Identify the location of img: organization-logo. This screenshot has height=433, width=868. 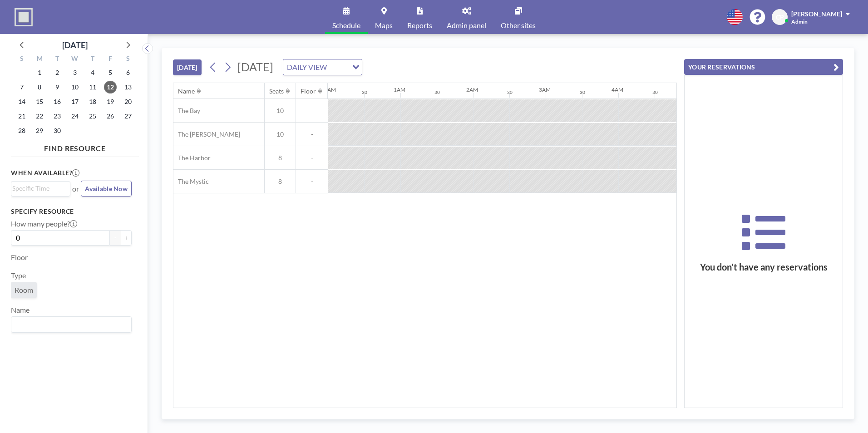
(24, 17).